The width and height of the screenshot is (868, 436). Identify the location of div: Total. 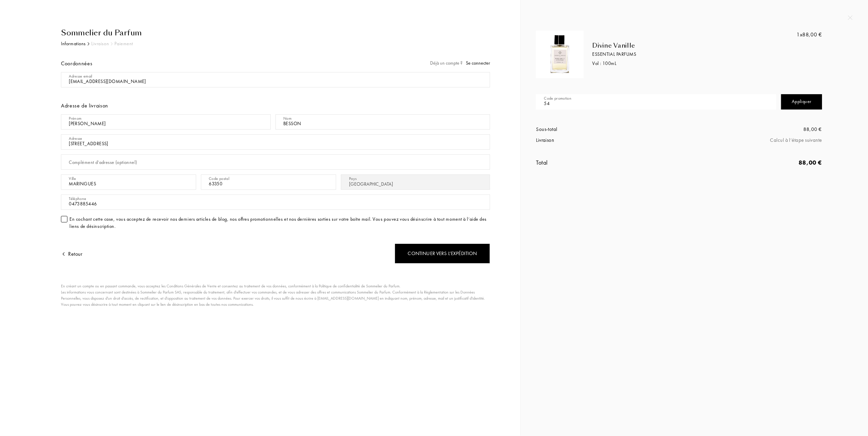
(607, 162).